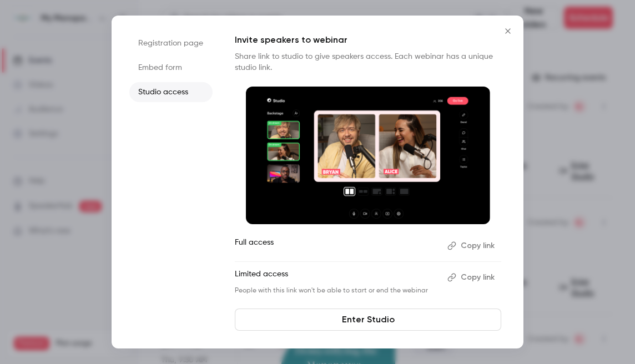 This screenshot has height=364, width=635. Describe the element at coordinates (368, 62) in the screenshot. I see `p: Share link to studio to give speakers access. Each webinar has a unique studio link.` at that location.